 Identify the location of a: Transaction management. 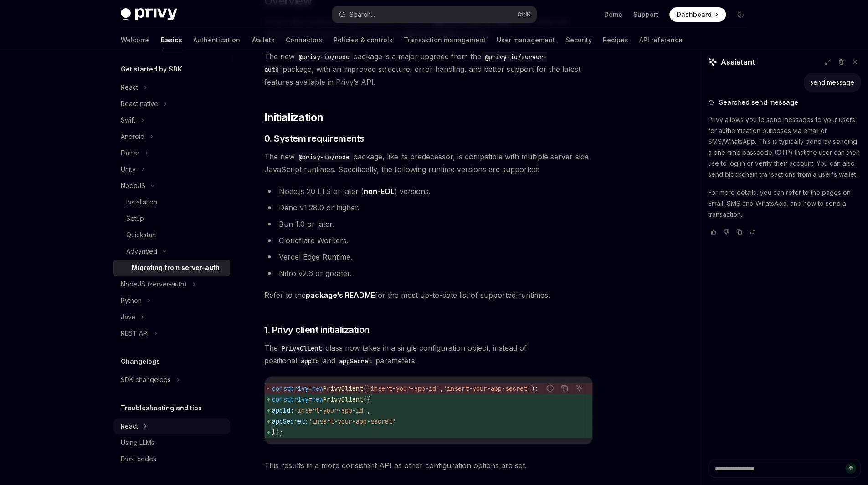
(445, 40).